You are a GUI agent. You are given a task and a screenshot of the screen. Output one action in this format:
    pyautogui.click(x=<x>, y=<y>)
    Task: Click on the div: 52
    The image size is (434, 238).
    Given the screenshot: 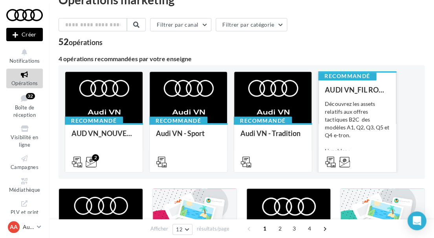 What is the action you would take?
    pyautogui.click(x=81, y=42)
    